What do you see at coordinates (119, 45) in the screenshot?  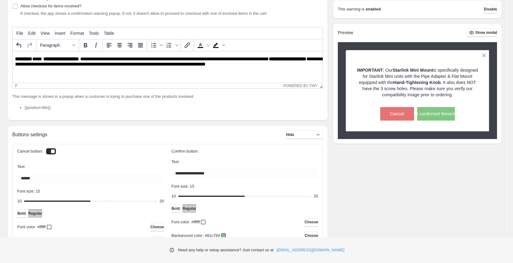 I see `button: Align center` at bounding box center [119, 45].